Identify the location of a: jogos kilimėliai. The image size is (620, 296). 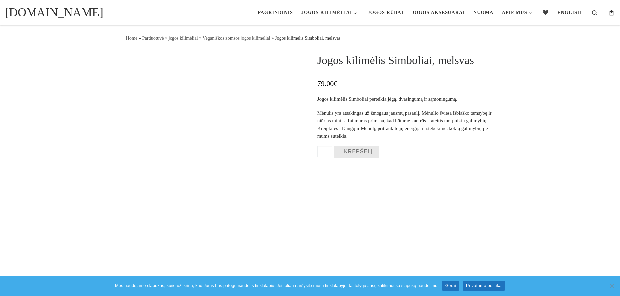
(183, 38).